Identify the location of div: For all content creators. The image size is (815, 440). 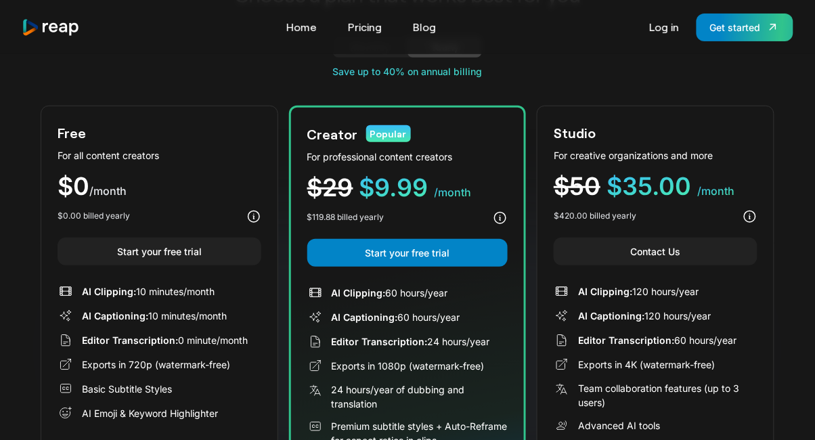
(159, 155).